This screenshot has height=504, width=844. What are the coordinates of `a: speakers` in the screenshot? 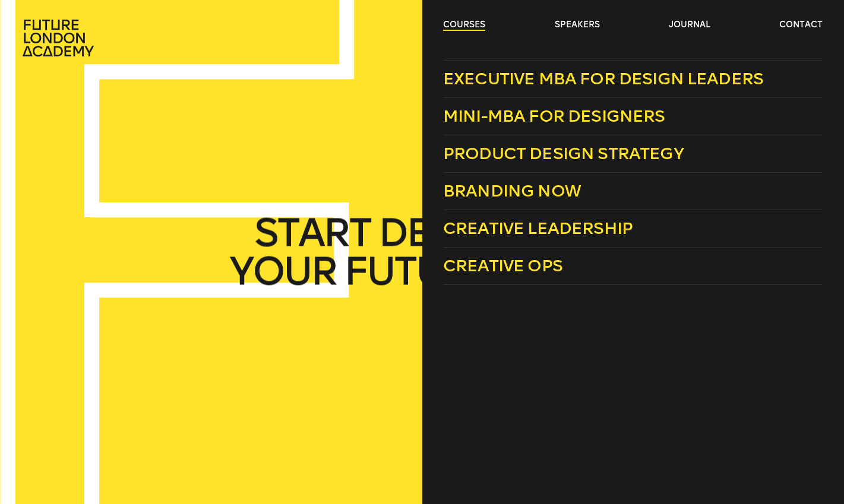 It's located at (577, 25).